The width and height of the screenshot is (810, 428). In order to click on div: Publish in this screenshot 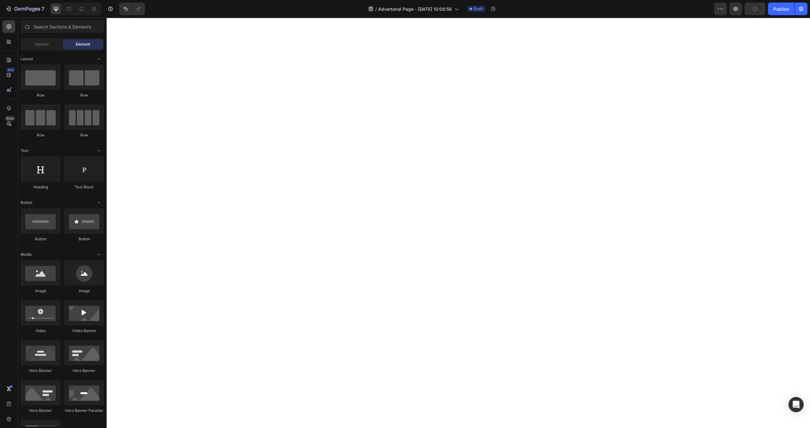, I will do `click(782, 9)`.